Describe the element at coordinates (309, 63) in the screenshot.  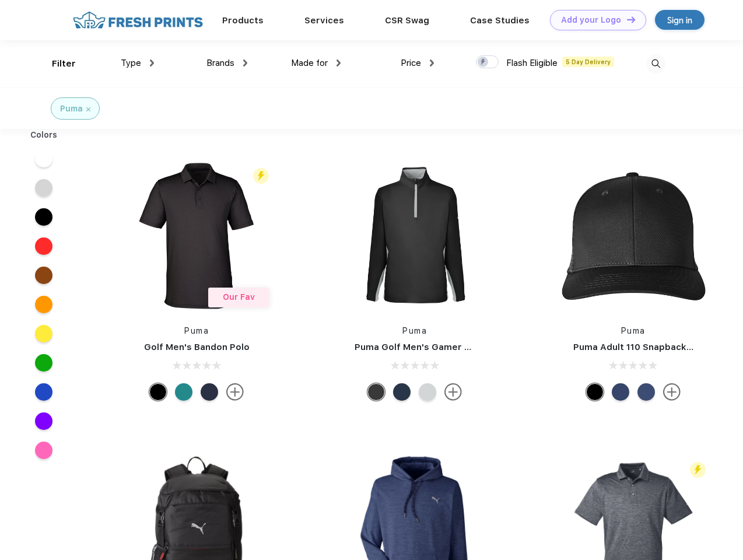
I see `span: Made for` at that location.